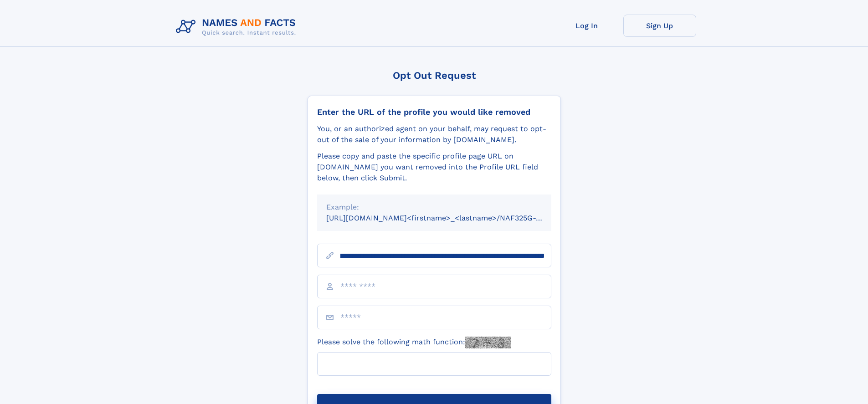  What do you see at coordinates (434, 112) in the screenshot?
I see `div: Enter the URL of the profile you would like removed` at bounding box center [434, 112].